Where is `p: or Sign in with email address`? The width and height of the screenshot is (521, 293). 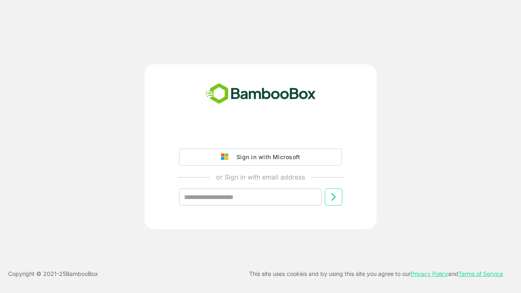 p: or Sign in with email address is located at coordinates (260, 177).